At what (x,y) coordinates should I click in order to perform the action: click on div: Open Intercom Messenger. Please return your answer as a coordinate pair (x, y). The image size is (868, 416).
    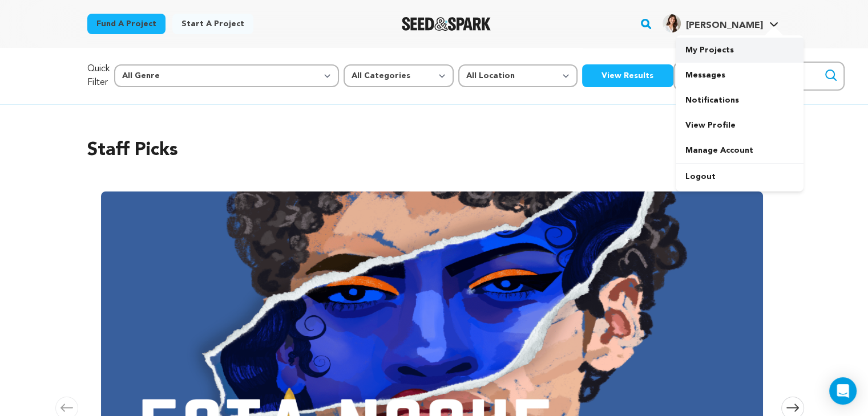
    Looking at the image, I should click on (843, 391).